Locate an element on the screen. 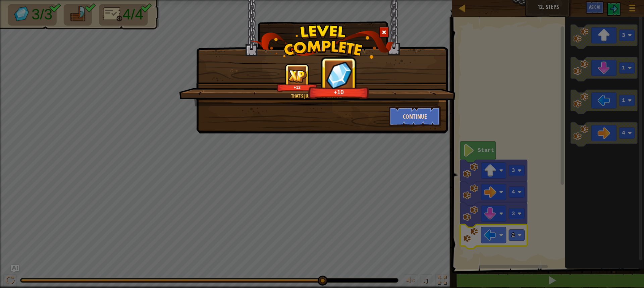  img: reward_icon_xp.png is located at coordinates (297, 76).